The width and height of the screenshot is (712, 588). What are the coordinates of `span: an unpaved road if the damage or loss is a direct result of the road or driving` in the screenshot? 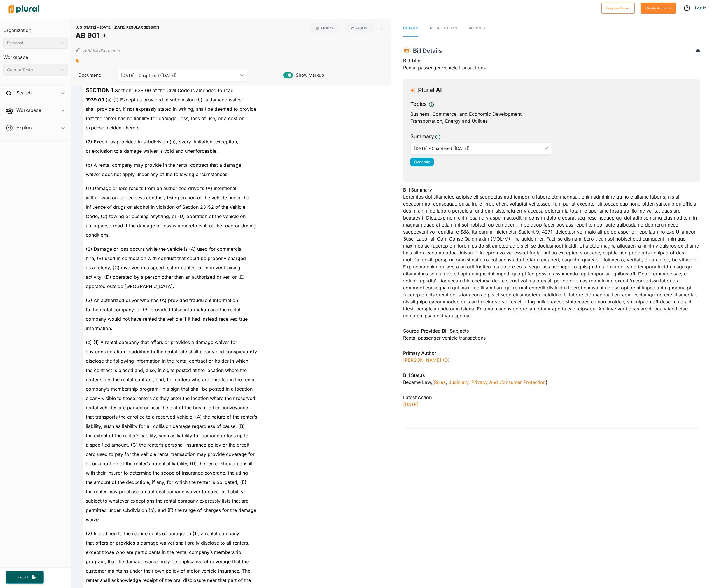 It's located at (171, 225).